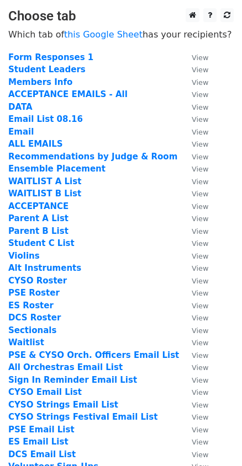 This screenshot has height=466, width=242. What do you see at coordinates (42, 455) in the screenshot?
I see `strong: DCS Email List` at bounding box center [42, 455].